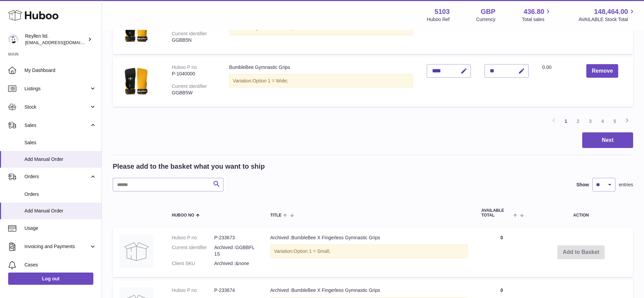  What do you see at coordinates (57, 88) in the screenshot?
I see `span: Listings` at bounding box center [57, 88].